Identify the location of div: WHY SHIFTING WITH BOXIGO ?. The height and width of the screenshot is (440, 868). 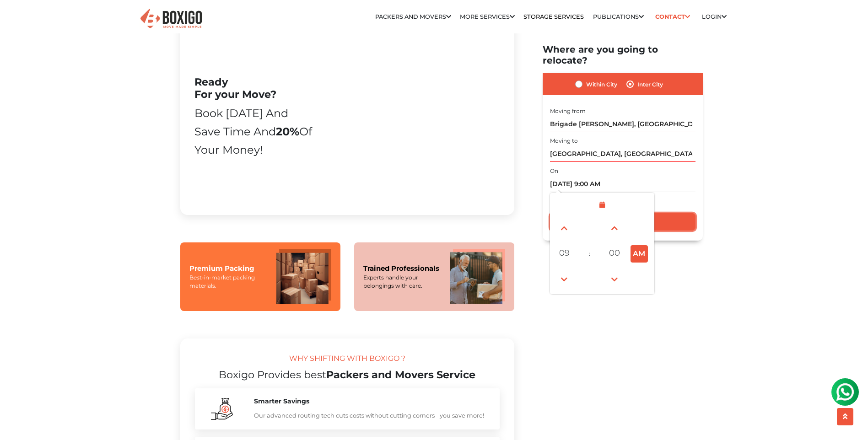
(347, 361).